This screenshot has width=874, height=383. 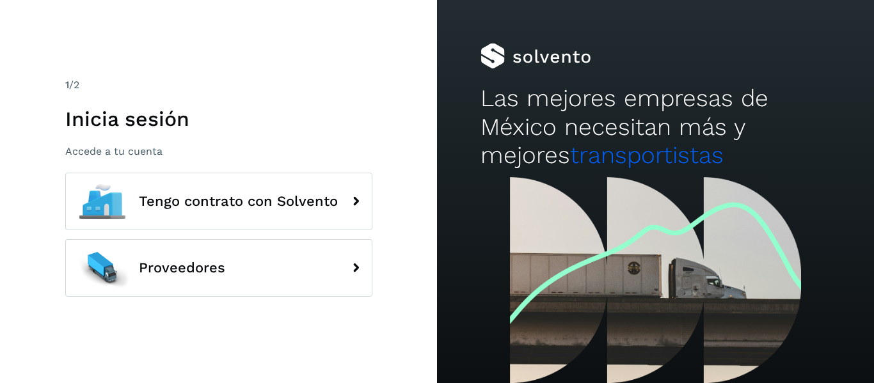 What do you see at coordinates (219, 119) in the screenshot?
I see `h1: Inicia sesión` at bounding box center [219, 119].